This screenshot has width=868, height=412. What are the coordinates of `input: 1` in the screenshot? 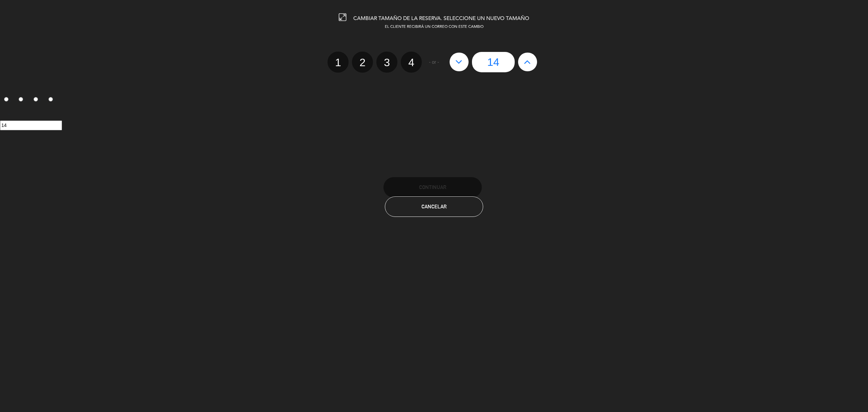 It's located at (6, 99).